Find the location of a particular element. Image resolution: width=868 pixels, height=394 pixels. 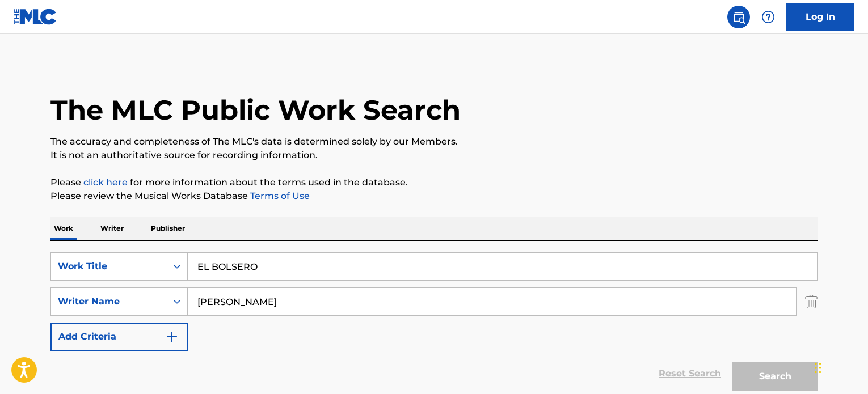

a: Public Search is located at coordinates (739, 17).